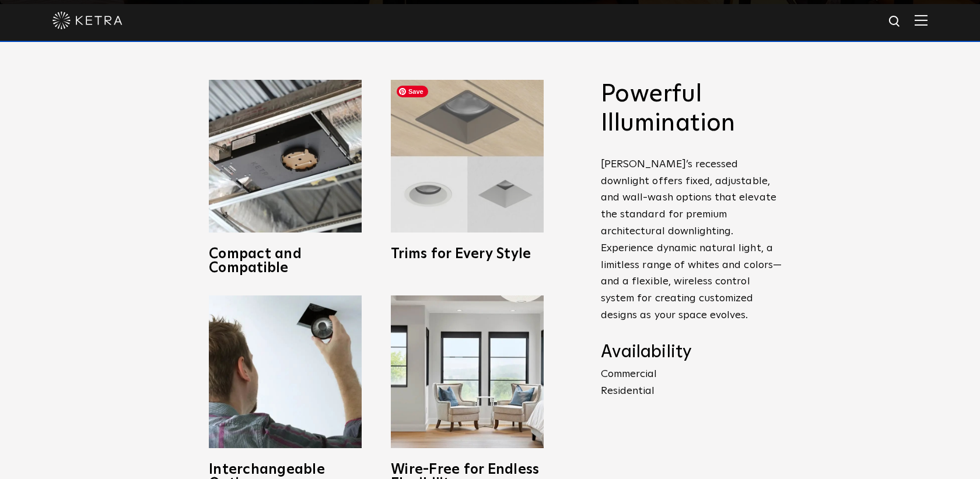 The width and height of the screenshot is (980, 479). What do you see at coordinates (691, 352) in the screenshot?
I see `h4: Availability` at bounding box center [691, 352].